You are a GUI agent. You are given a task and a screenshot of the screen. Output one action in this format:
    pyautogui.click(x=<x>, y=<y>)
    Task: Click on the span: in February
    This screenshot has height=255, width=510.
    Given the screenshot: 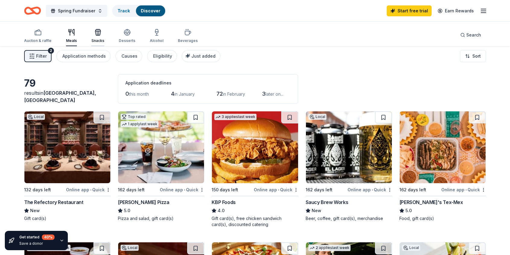 What is the action you would take?
    pyautogui.click(x=234, y=94)
    